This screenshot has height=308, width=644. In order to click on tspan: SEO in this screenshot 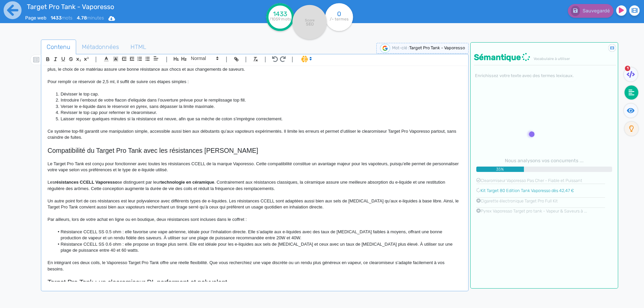, I will do `click(309, 24)`.